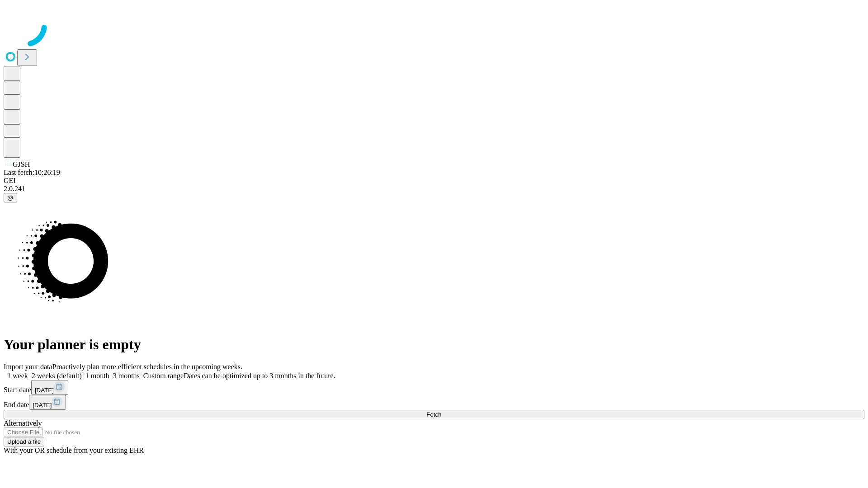  What do you see at coordinates (433, 414) in the screenshot?
I see `span: Fetch` at bounding box center [433, 414].